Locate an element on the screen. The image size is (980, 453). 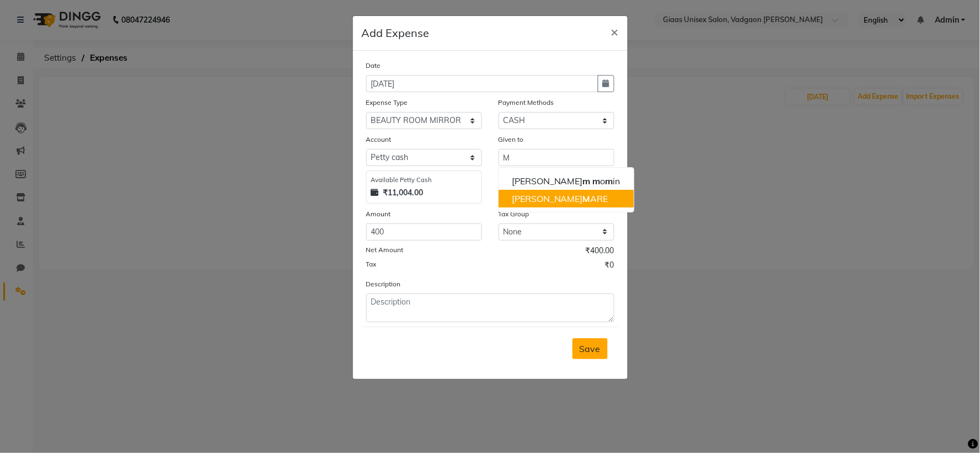
label: Tax Group is located at coordinates (514, 214).